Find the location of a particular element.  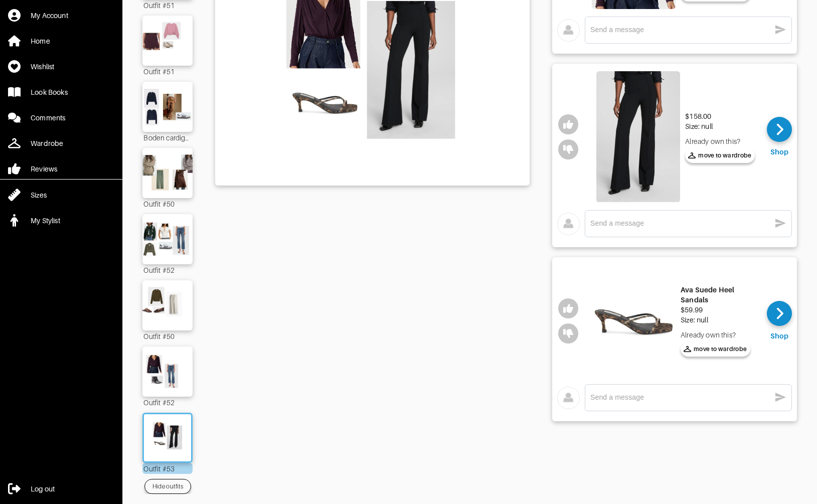

div: $59.99 is located at coordinates (720, 310).